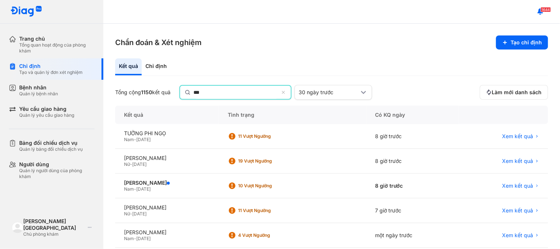  What do you see at coordinates (143, 92) in the screenshot?
I see `div: Tổng cộng kết quả` at bounding box center [143, 92].